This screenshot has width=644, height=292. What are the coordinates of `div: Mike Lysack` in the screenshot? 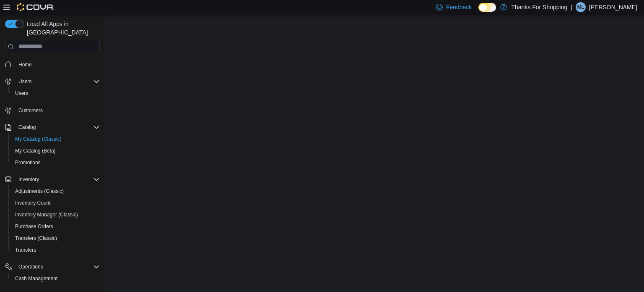 It's located at (581, 7).